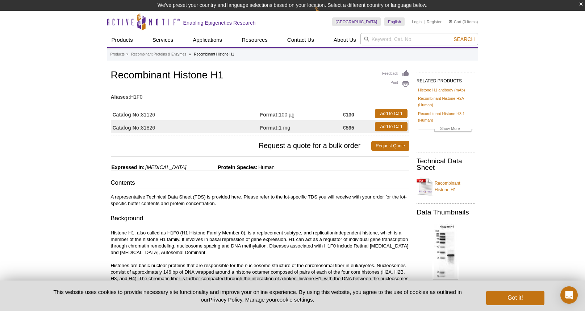  What do you see at coordinates (349, 128) in the screenshot?
I see `strong: €595` at bounding box center [349, 128].